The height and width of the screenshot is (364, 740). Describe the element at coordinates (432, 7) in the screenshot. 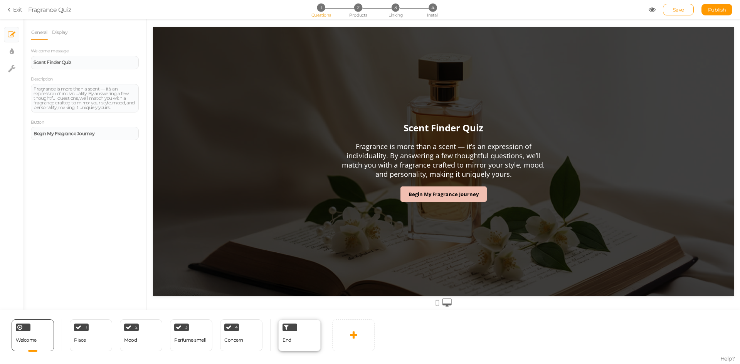

I see `li: 4 Install` at that location.